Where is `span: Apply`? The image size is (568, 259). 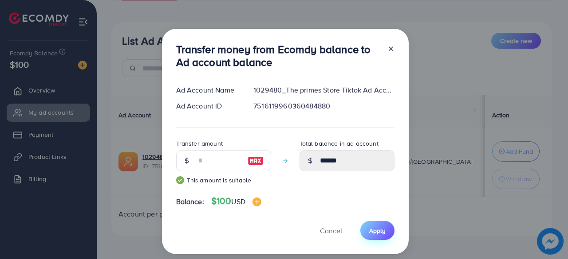 span: Apply is located at coordinates (377, 231).